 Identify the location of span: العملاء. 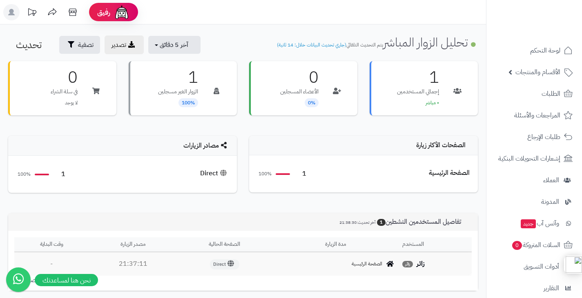
(551, 180).